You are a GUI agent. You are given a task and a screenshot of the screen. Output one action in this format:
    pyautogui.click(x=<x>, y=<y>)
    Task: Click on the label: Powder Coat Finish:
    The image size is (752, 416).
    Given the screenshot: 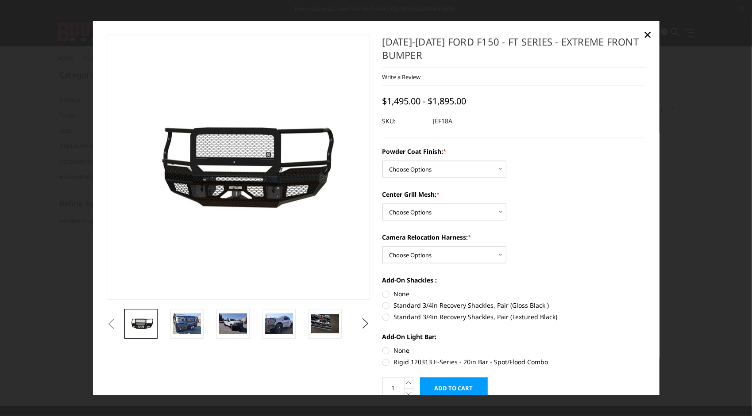 What is the action you would take?
    pyautogui.click(x=514, y=151)
    